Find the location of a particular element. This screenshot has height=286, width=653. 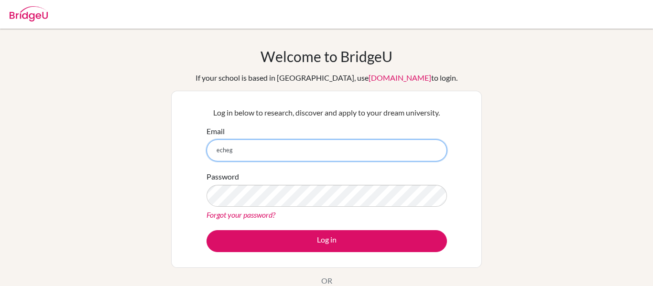

button: Log in is located at coordinates (327, 242).